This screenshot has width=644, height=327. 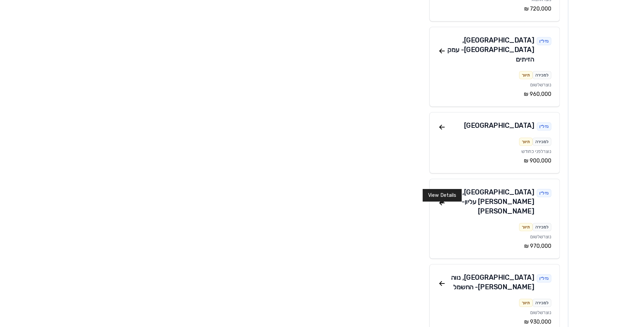 What do you see at coordinates (495, 9) in the screenshot?
I see `div: ‏720,000 ‏₪` at bounding box center [495, 9].